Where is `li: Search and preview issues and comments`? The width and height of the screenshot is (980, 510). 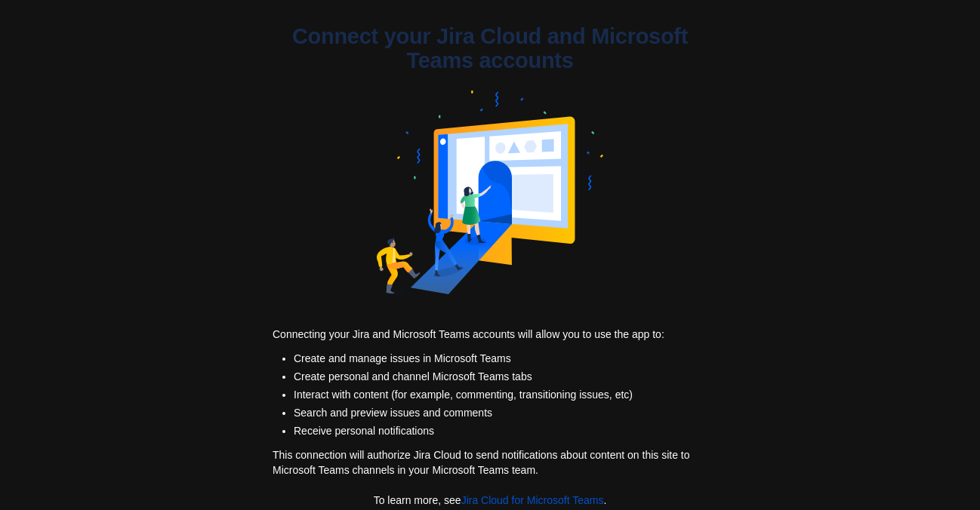
li: Search and preview issues and comments is located at coordinates (505, 413).